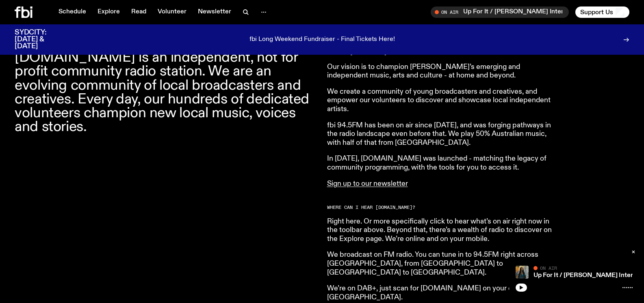 The height and width of the screenshot is (303, 644). I want to click on a: Volunteer, so click(172, 12).